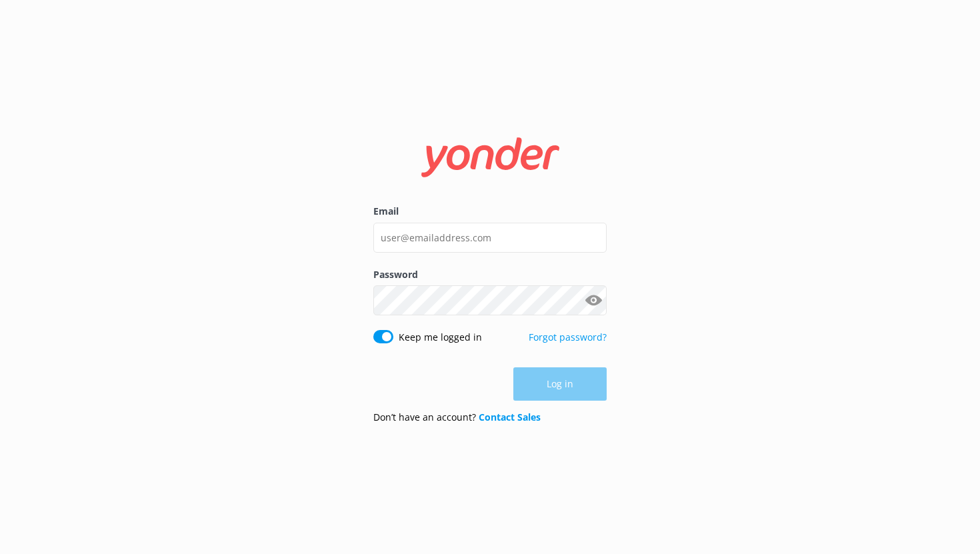  I want to click on label: Email, so click(490, 211).